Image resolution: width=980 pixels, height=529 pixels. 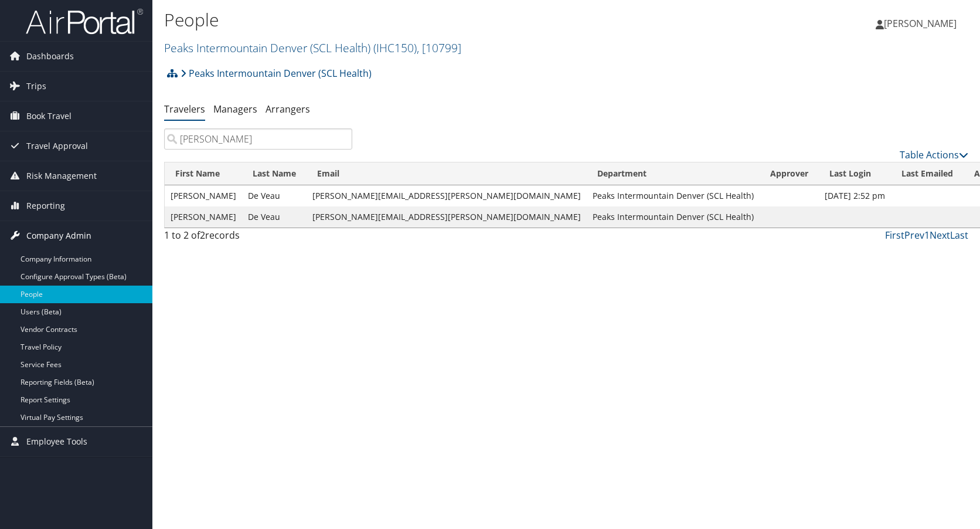 I want to click on a: Table Actions, so click(x=934, y=155).